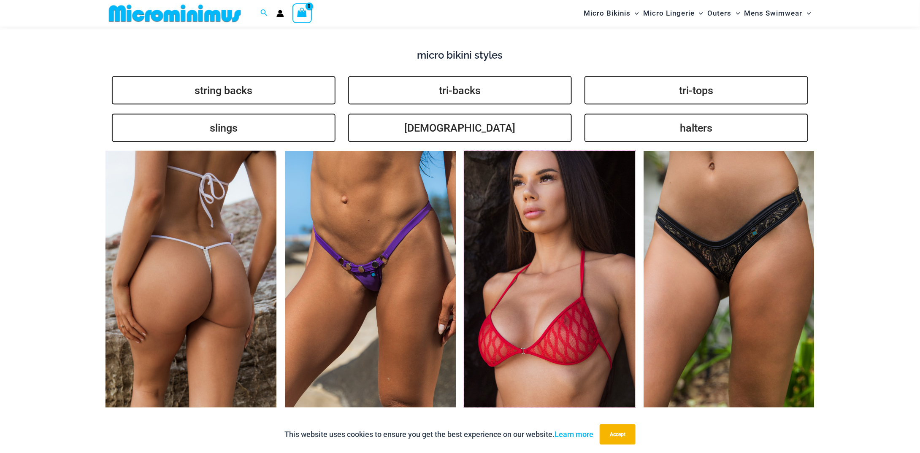 This screenshot has width=920, height=453. What do you see at coordinates (720, 13) in the screenshot?
I see `span: Outers` at bounding box center [720, 13].